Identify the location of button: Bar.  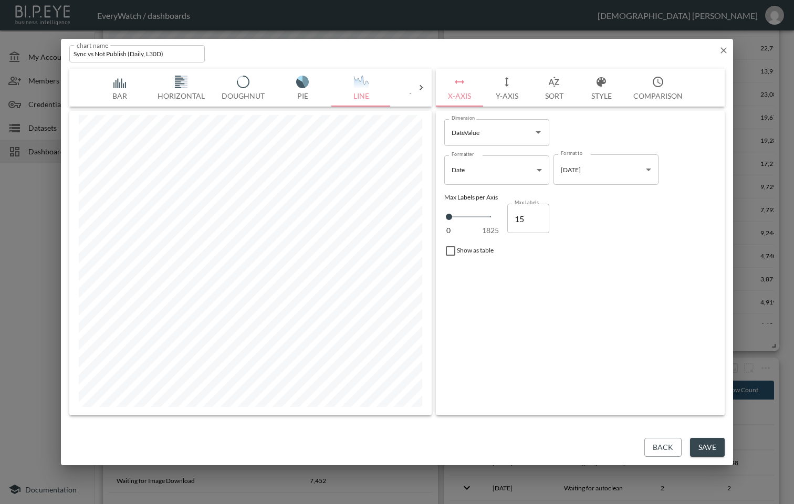
(120, 88).